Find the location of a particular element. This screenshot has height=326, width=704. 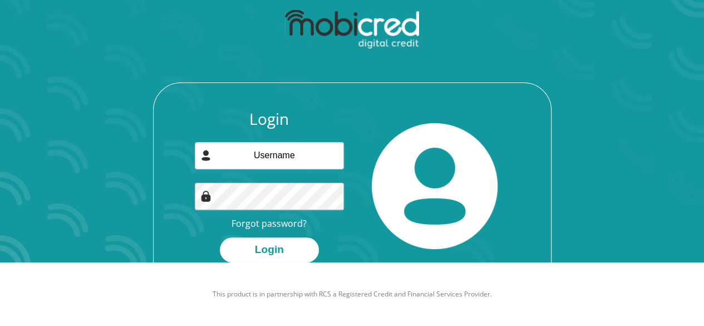

input: Username is located at coordinates (269, 155).